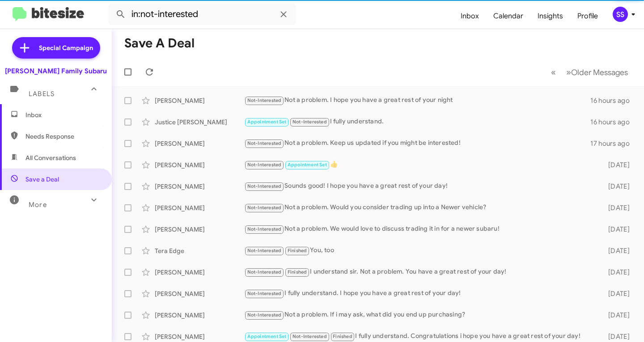 The image size is (644, 342). I want to click on a: Profile, so click(587, 16).